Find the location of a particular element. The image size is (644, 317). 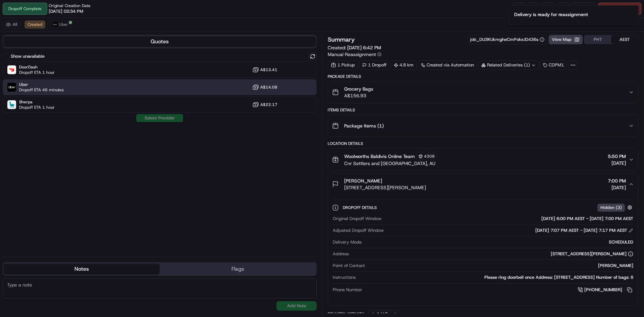

span: 7:00 PM is located at coordinates (617, 181).